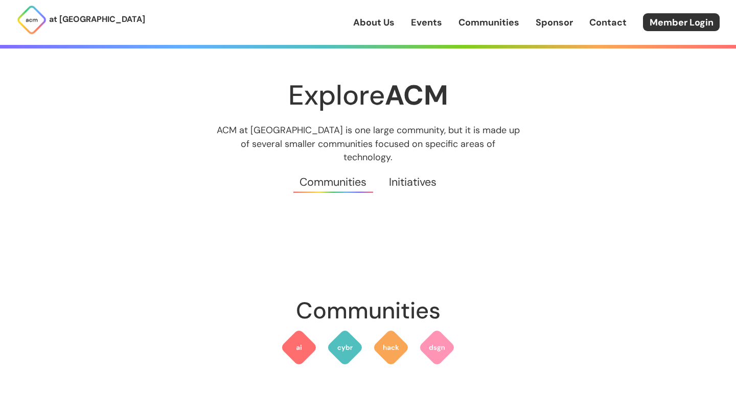 The height and width of the screenshot is (397, 736). I want to click on a: Sponsor, so click(554, 22).